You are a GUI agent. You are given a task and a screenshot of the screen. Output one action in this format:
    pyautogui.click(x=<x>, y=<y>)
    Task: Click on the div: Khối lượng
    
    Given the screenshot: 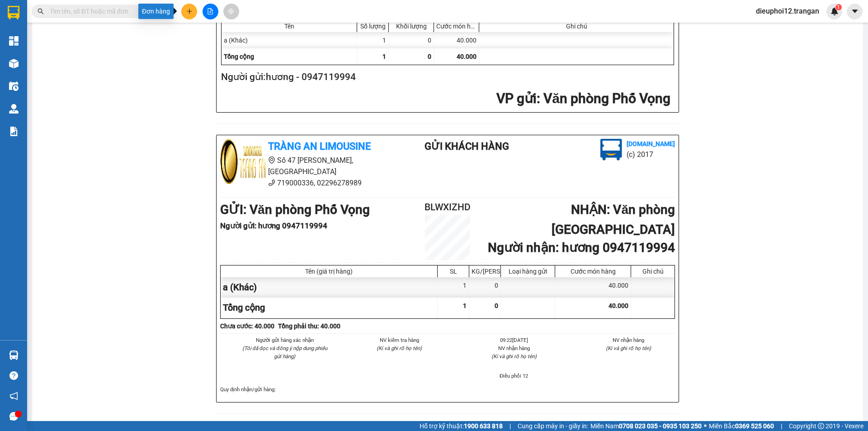 What is the action you would take?
    pyautogui.click(x=411, y=26)
    